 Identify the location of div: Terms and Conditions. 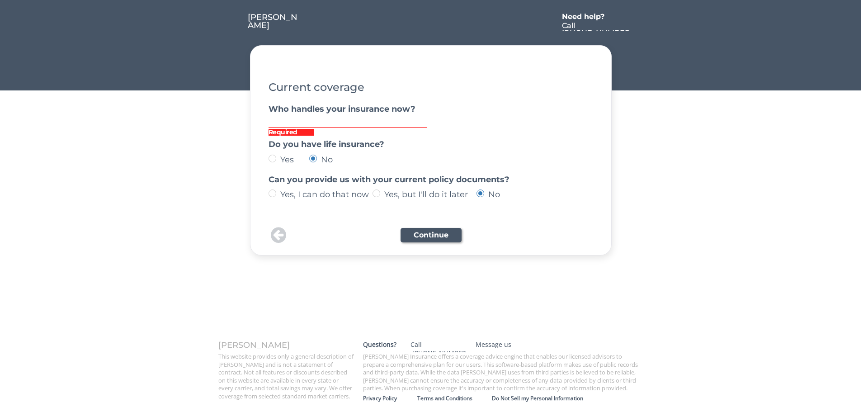
(454, 398).